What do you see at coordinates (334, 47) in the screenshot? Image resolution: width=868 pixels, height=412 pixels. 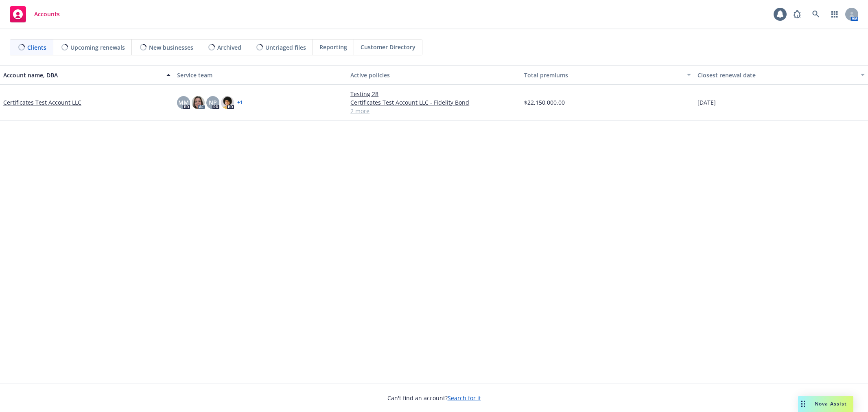 I see `span: Reporting` at bounding box center [334, 47].